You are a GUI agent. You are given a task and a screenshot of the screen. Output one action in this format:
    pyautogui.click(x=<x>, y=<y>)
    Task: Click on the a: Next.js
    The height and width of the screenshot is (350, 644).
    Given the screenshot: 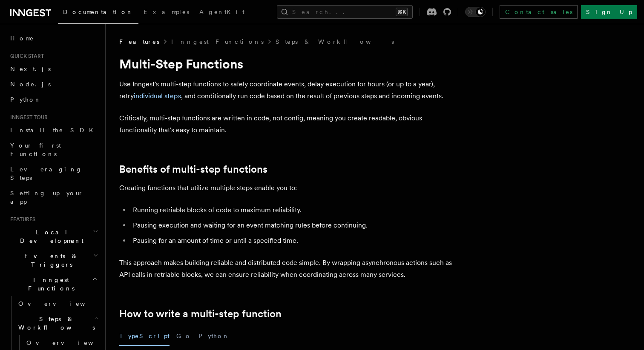 What is the action you would take?
    pyautogui.click(x=53, y=69)
    